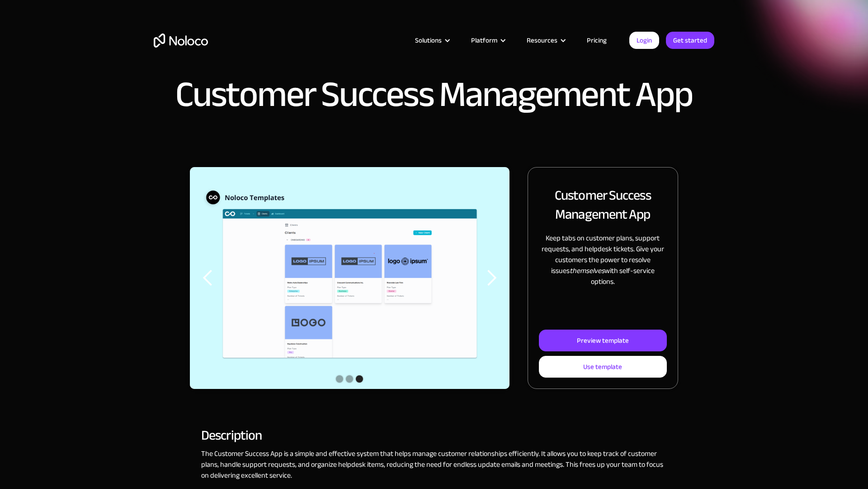 This screenshot has width=868, height=489. Describe the element at coordinates (603, 340) in the screenshot. I see `div: Preview template` at that location.